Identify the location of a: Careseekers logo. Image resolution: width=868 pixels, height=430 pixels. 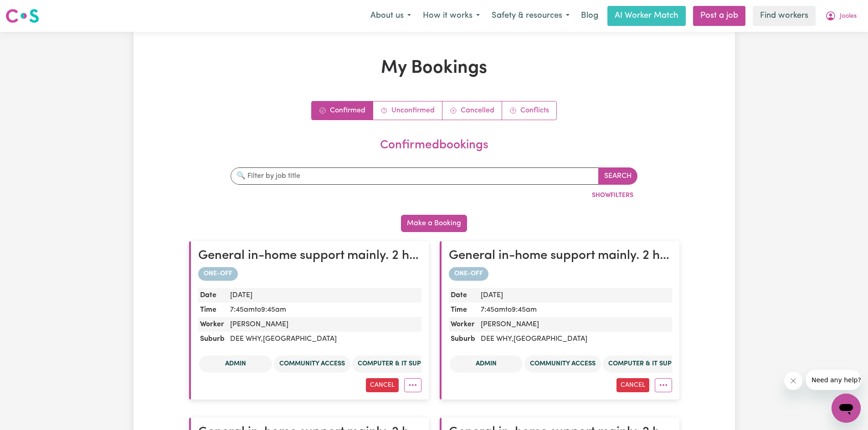
(22, 16).